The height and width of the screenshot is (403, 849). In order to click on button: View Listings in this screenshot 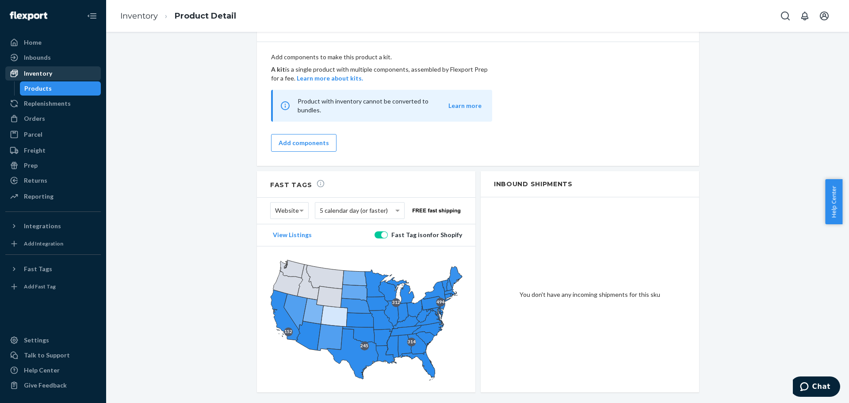, I will do `click(292, 235)`.